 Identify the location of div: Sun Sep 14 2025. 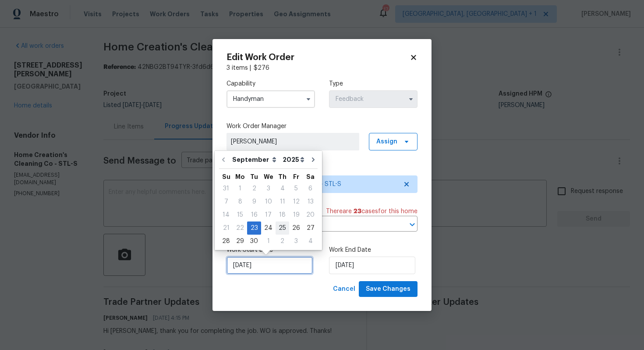
(226, 215).